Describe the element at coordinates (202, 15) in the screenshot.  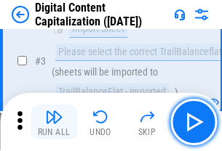
I see `img: Settings menu` at that location.